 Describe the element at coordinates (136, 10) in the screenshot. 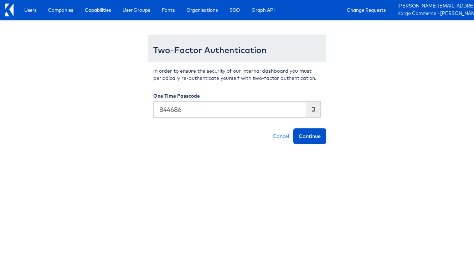

I see `a: User Groups` at that location.